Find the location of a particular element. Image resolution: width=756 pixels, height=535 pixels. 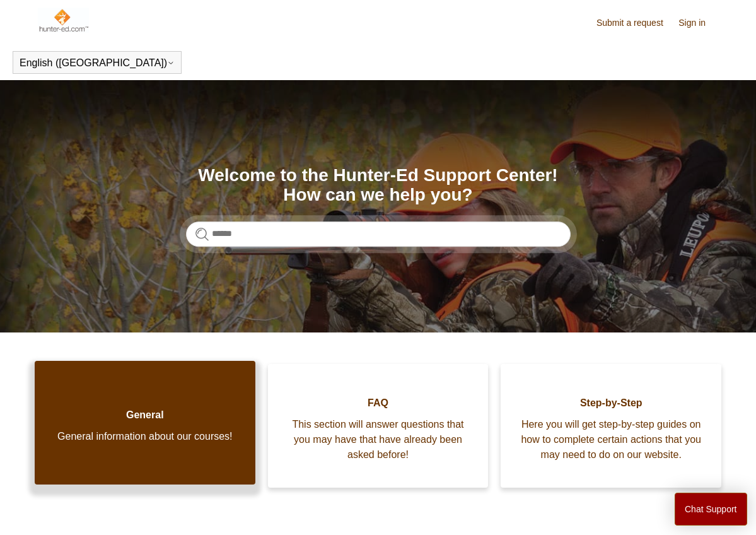

a: Sign in is located at coordinates (698, 23).